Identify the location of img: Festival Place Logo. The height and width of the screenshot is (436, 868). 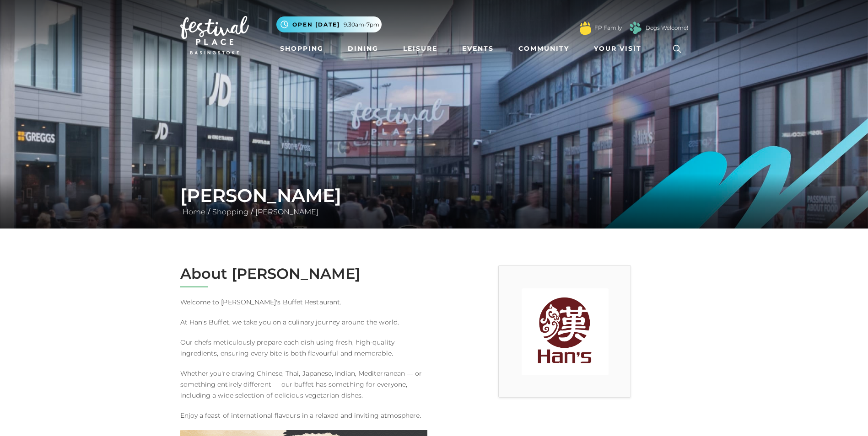
(215, 35).